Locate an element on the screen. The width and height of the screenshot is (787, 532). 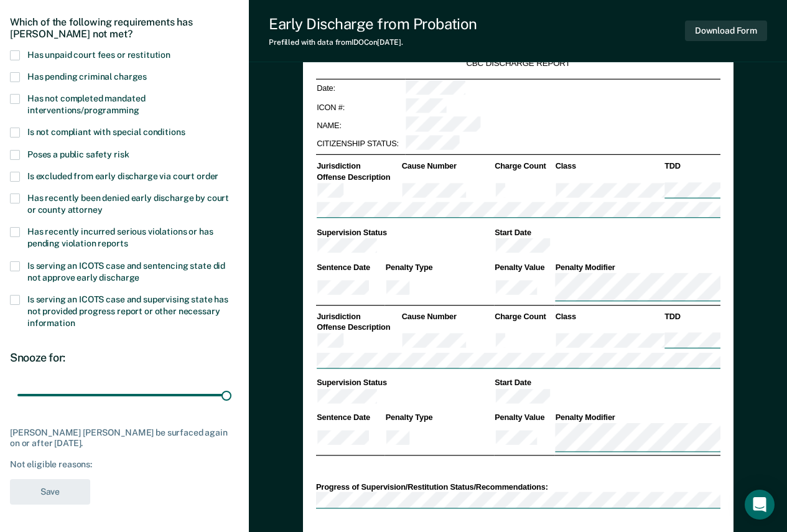
span: Has recently incurred serious violations or has pending violation reports is located at coordinates (120, 237).